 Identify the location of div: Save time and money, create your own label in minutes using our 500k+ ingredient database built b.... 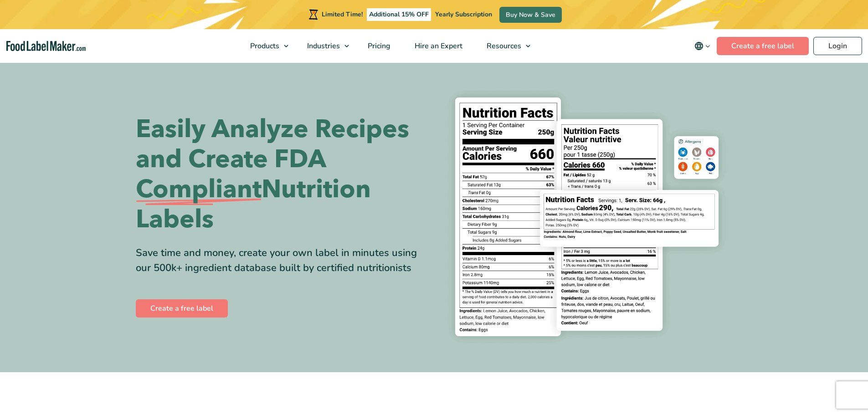
(282, 261).